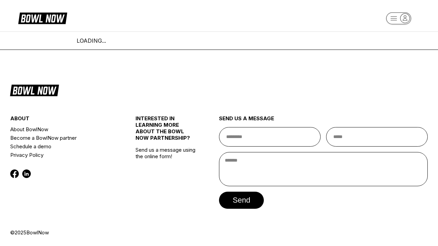  I want to click on a: Privacy Policy, so click(62, 155).